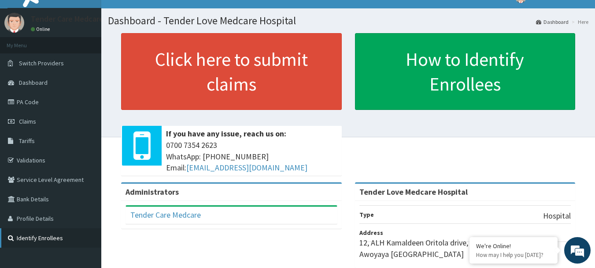 The image size is (595, 268). Describe the element at coordinates (155, 15) in the screenshot. I see `div: Minimize live chat window` at that location.